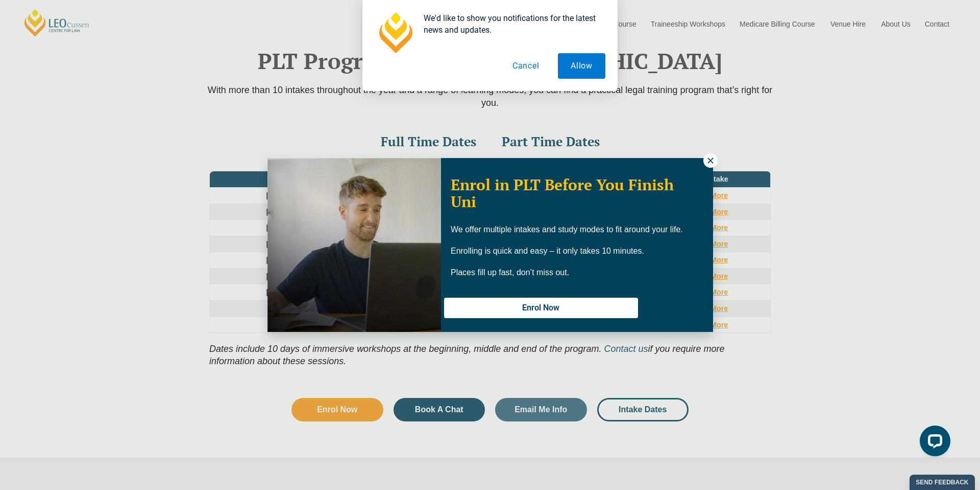  Describe the element at coordinates (24, 19) in the screenshot. I see `button: Open LiveChat chat widget` at that location.